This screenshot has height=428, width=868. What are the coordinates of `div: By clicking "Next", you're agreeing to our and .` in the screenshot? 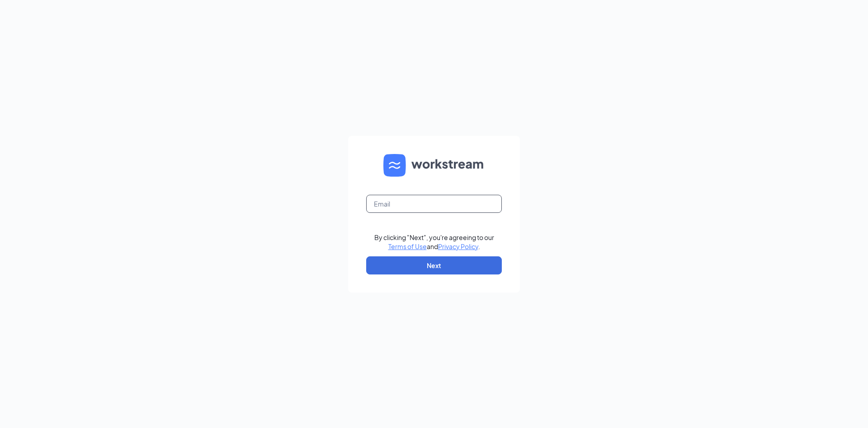 It's located at (434, 242).